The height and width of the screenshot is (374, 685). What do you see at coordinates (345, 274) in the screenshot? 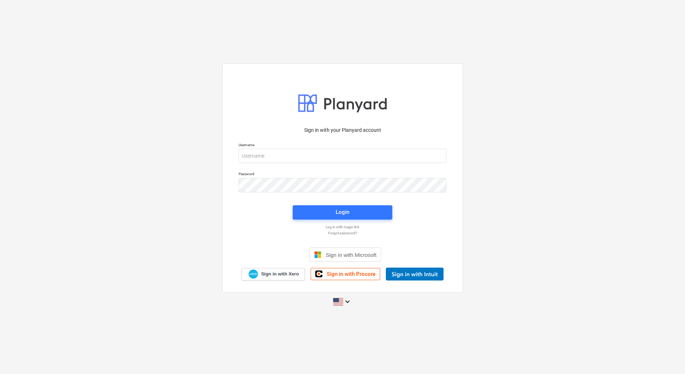
I see `a: Sign in with Procore` at bounding box center [345, 274].